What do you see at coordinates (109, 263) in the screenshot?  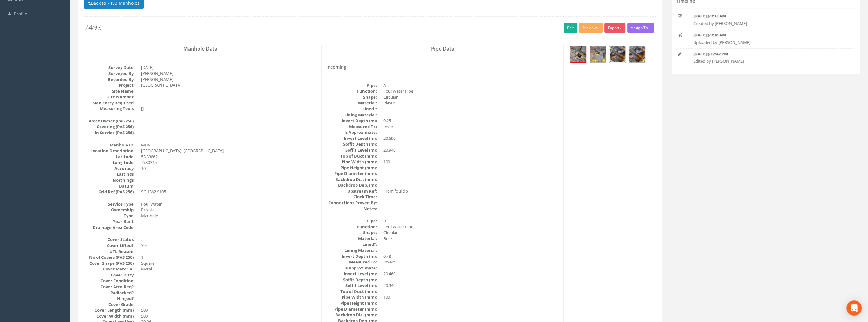 I see `dt: Cover Shape (PAS 256):` at bounding box center [109, 263].